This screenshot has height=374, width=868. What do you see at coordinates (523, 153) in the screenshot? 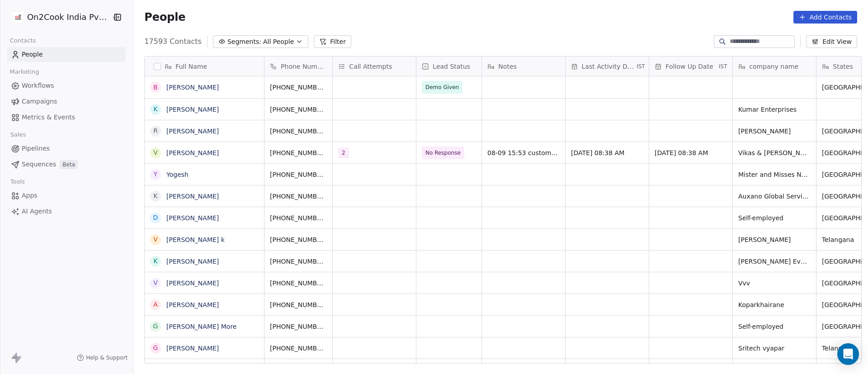
I see `span: 08-09 15:53 customer didnt pickup the call 24-07 14:08 customer didnt pickup the call details shared` at bounding box center [523, 153].